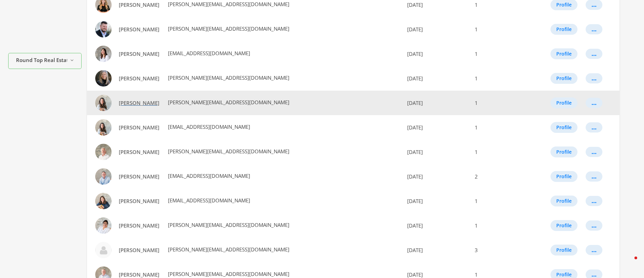 The image size is (644, 278). What do you see at coordinates (500, 250) in the screenshot?
I see `td: 3` at bounding box center [500, 250].